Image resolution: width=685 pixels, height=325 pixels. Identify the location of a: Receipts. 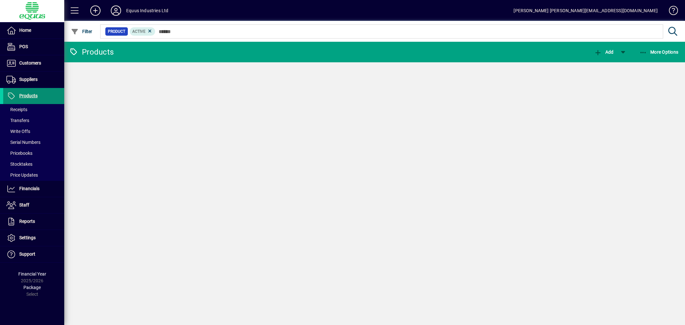
(34, 109).